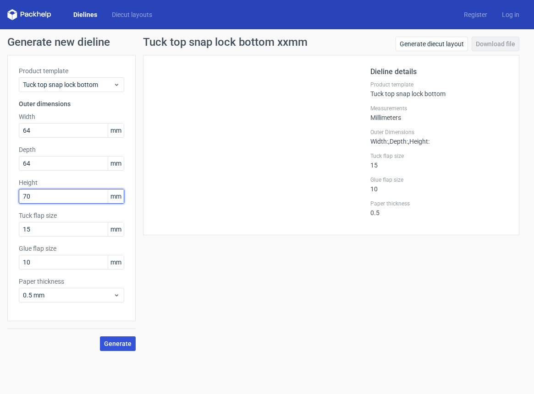 The image size is (534, 394). What do you see at coordinates (510, 15) in the screenshot?
I see `a: Log in` at bounding box center [510, 15].